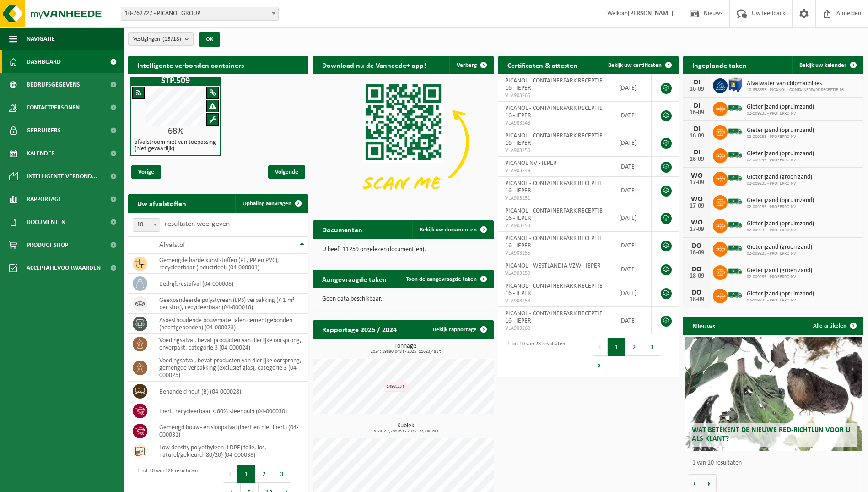  I want to click on span: 2024: 19890,048 t - 2025: 11623,481 t, so click(405, 351).